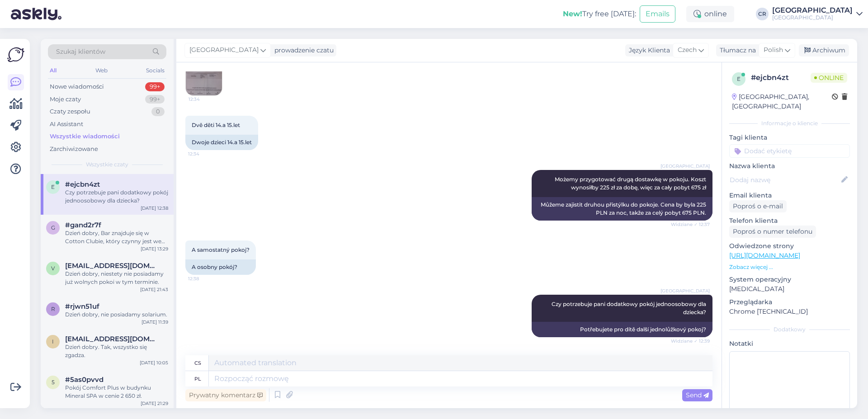  What do you see at coordinates (697, 395) in the screenshot?
I see `span: Send` at bounding box center [697, 395].